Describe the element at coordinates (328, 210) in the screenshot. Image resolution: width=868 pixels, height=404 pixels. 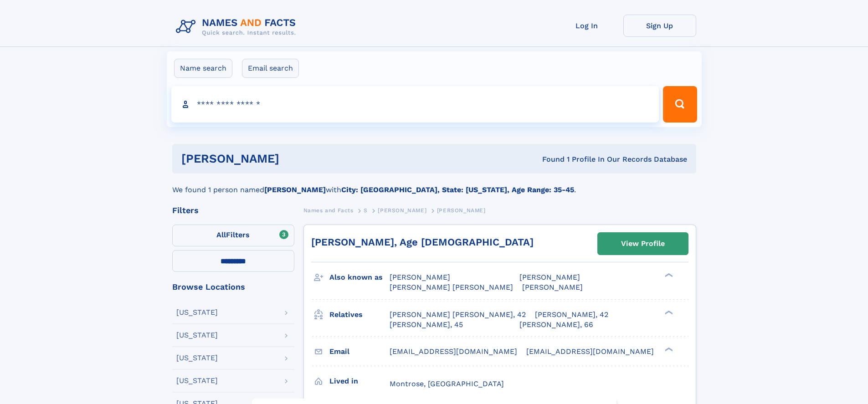
I see `a: Names and Facts` at that location.